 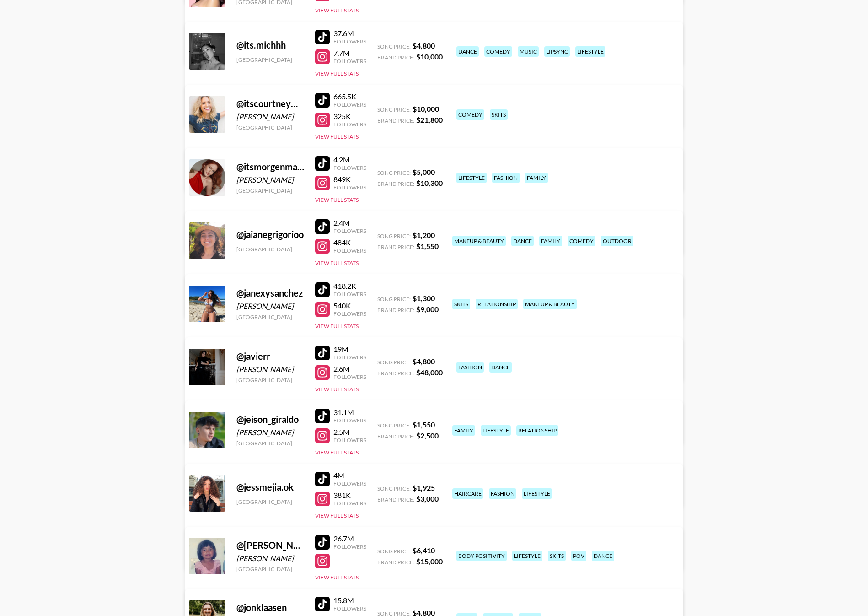 I want to click on strong: $ 9,000, so click(x=427, y=309).